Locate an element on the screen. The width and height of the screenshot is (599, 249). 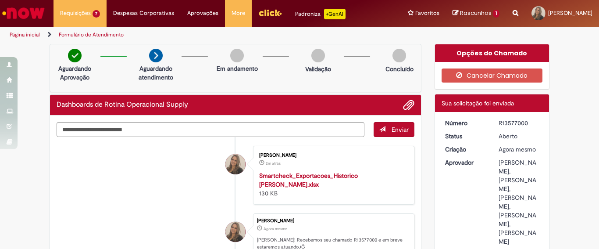
span: Requisições is located at coordinates (75, 13).